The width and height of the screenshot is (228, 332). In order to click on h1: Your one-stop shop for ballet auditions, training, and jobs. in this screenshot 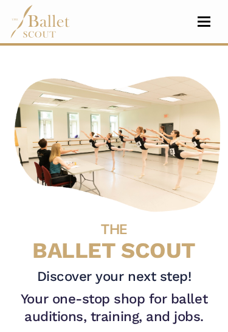, I will do `click(114, 307)`.